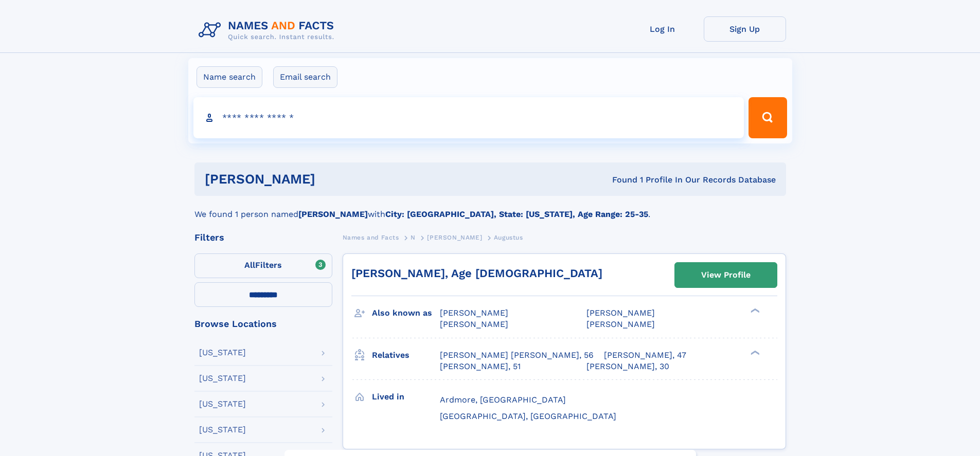 The image size is (980, 456). I want to click on h3: Relatives, so click(406, 355).